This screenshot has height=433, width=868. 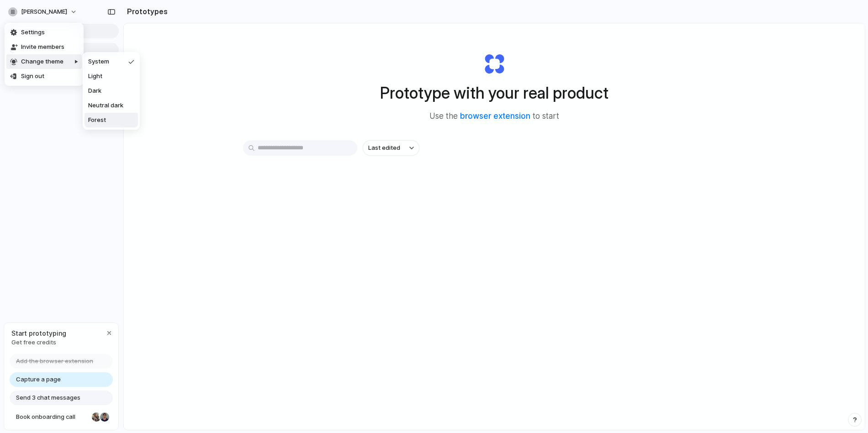 What do you see at coordinates (97, 120) in the screenshot?
I see `span: Forest` at bounding box center [97, 120].